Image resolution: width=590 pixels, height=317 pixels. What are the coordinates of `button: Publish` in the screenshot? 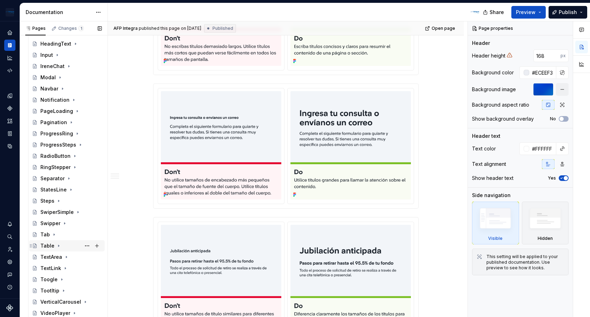 It's located at (568, 12).